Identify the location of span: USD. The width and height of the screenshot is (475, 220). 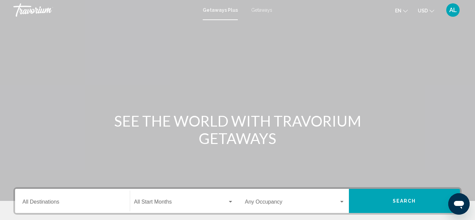
(423, 11).